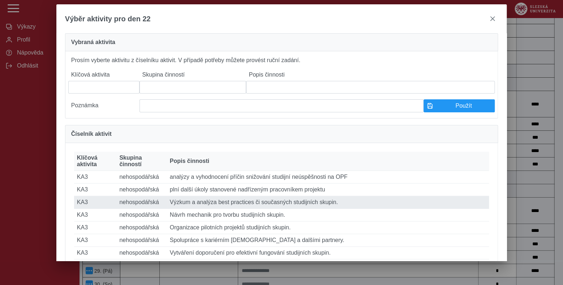 The width and height of the screenshot is (563, 285). Describe the element at coordinates (108, 19) in the screenshot. I see `span: Výběr aktivity pro den 22` at that location.